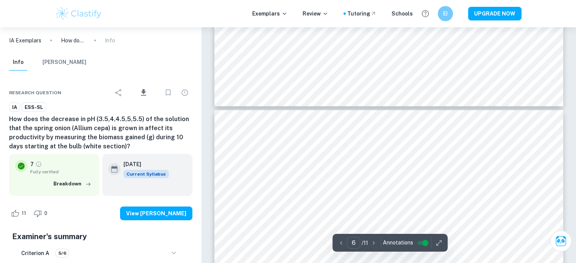 Image resolution: width=576 pixels, height=263 pixels. What do you see at coordinates (25, 40) in the screenshot?
I see `p: IA Exemplars` at bounding box center [25, 40].